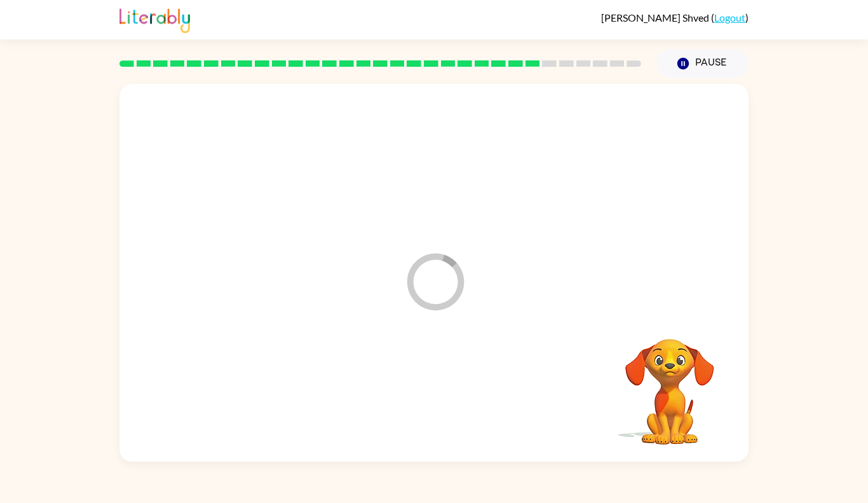 The image size is (868, 503). What do you see at coordinates (729, 17) in the screenshot?
I see `a: Logout` at bounding box center [729, 17].